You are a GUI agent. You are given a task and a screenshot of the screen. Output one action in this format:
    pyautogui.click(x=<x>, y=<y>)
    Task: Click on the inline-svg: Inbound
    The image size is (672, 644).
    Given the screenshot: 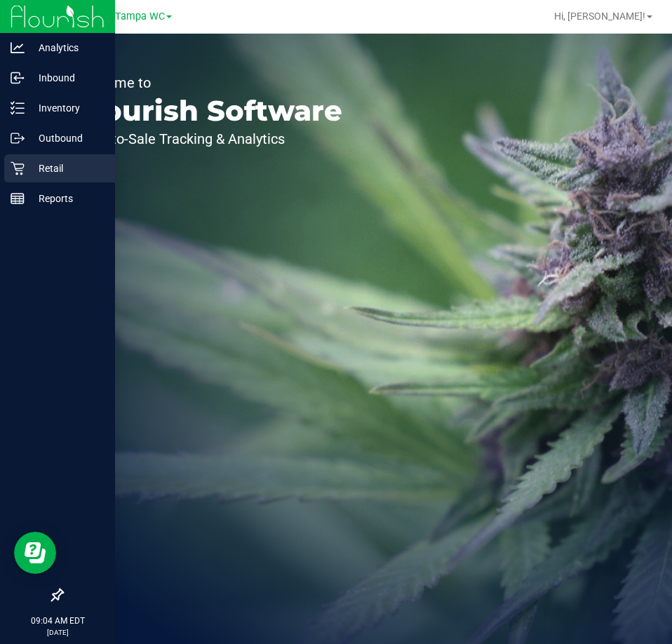 What is the action you would take?
    pyautogui.click(x=17, y=78)
    